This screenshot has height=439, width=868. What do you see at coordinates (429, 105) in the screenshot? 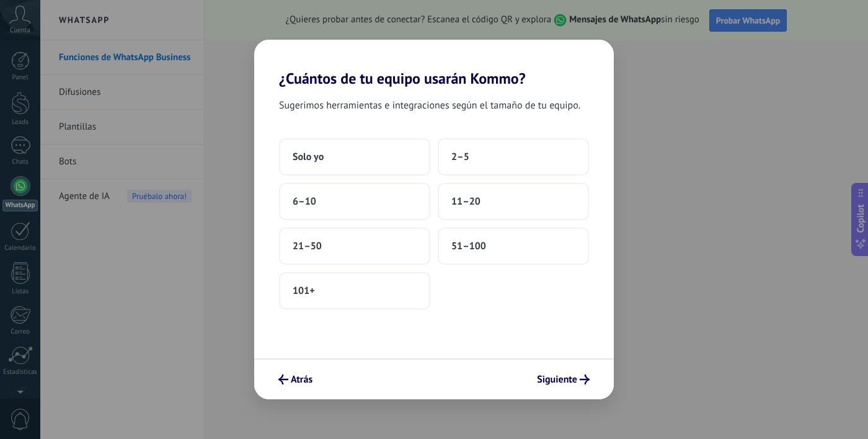
I see `span: Sugerimos herramientas e integraciones según el tamaño de tu equipo.` at bounding box center [429, 105].